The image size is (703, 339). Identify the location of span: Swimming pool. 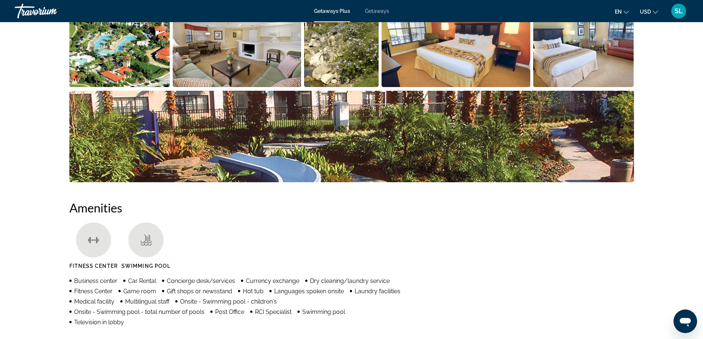
(324, 312).